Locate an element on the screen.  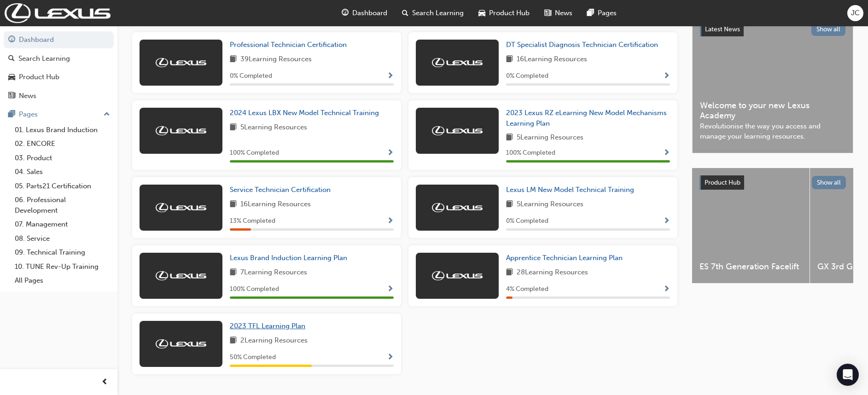
span: Lexus LM New Model Technical Training is located at coordinates (570, 189).